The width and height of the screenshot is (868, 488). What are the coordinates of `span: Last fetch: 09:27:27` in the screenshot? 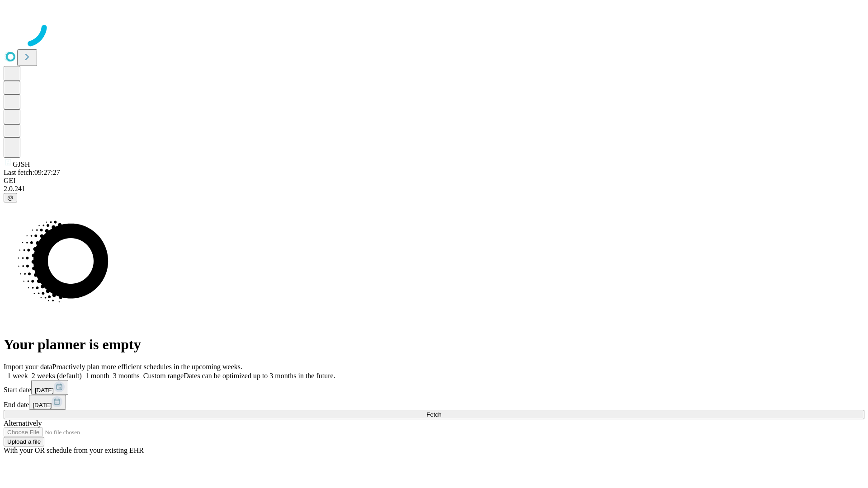 It's located at (32, 172).